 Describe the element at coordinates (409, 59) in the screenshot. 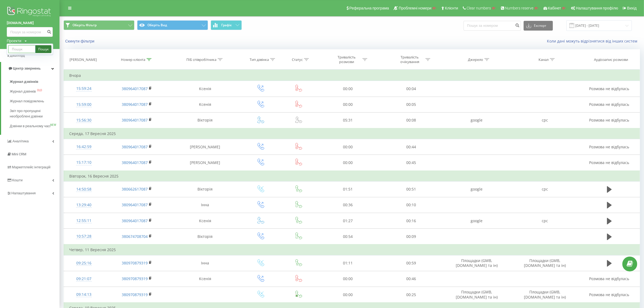

I see `div: Тривалість очікування` at that location.